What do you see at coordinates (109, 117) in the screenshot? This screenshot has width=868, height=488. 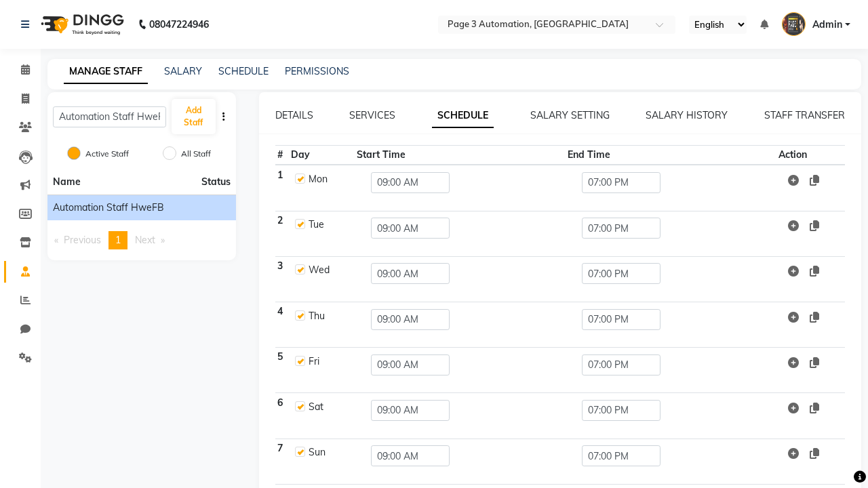 I see `input: Search Staff` at bounding box center [109, 117].